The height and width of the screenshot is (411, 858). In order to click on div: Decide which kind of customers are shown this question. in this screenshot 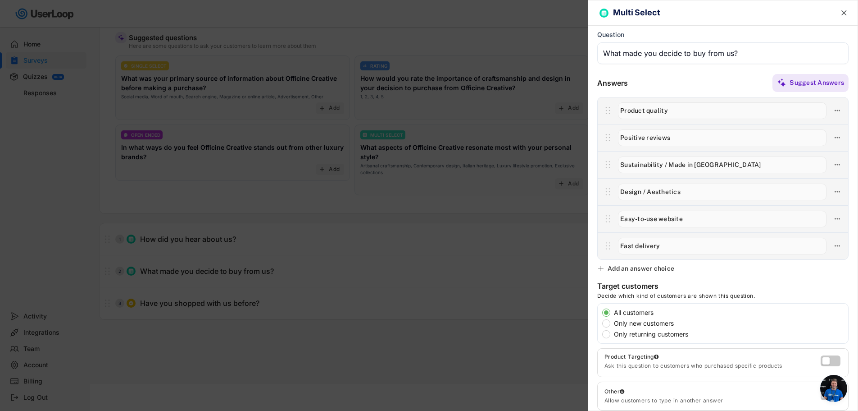, I will do `click(676, 297)`.